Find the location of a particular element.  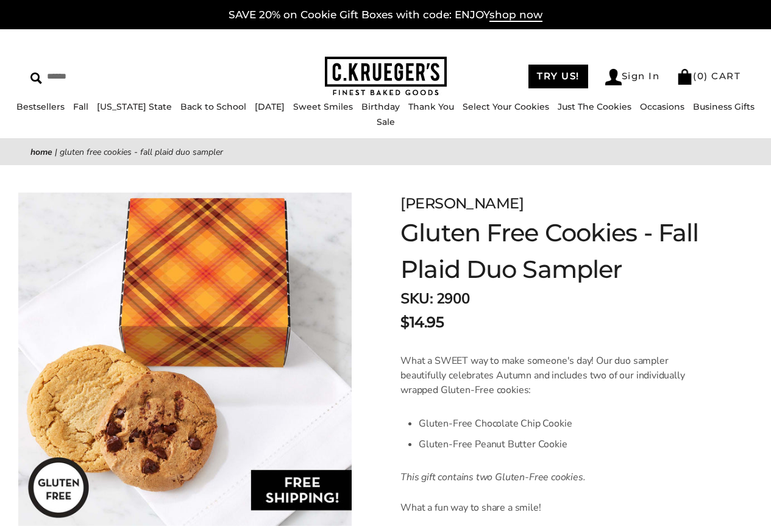

span: shop now is located at coordinates (516, 16).